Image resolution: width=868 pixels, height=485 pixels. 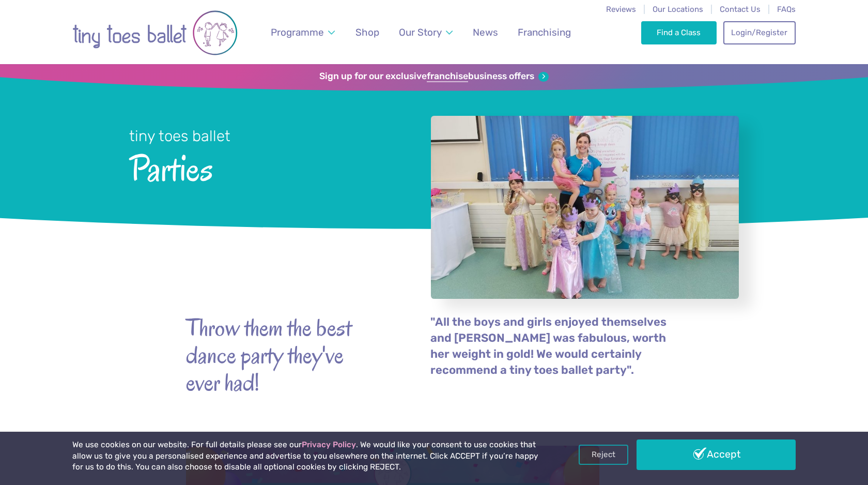 I want to click on span: FAQs, so click(x=786, y=10).